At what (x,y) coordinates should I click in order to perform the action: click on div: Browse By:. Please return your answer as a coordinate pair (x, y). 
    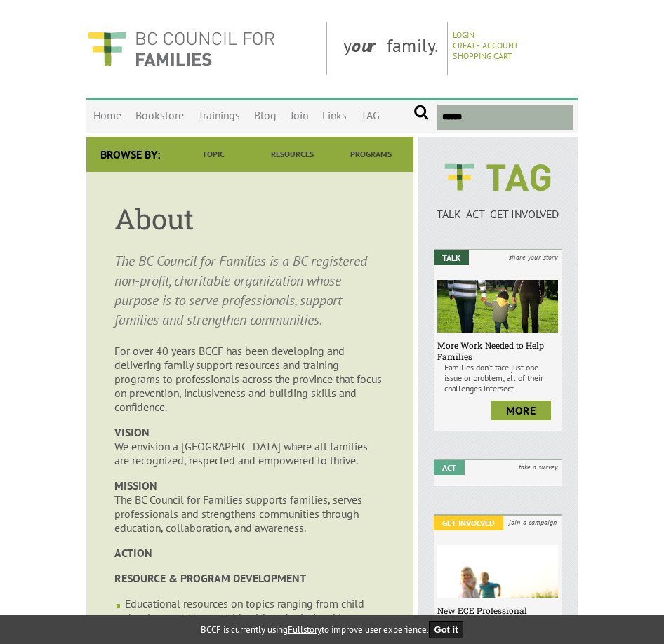
    Looking at the image, I should click on (130, 154).